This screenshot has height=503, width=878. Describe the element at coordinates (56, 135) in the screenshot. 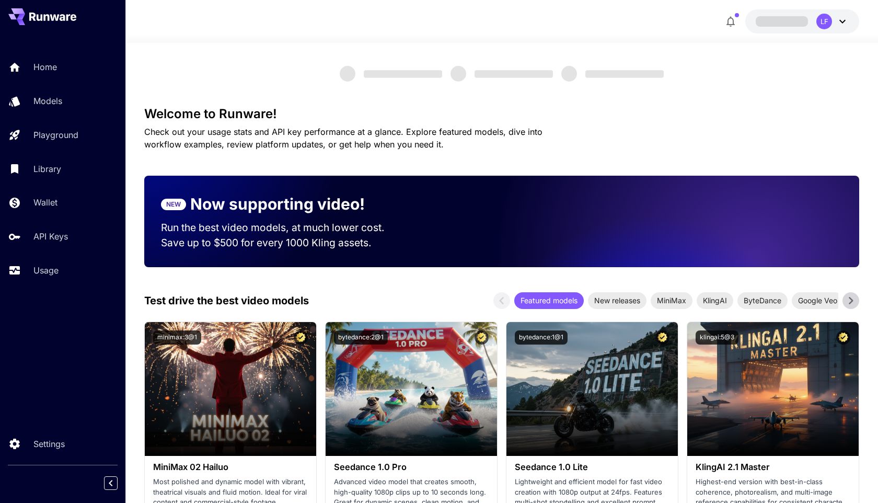

I see `p: Playground` at that location.